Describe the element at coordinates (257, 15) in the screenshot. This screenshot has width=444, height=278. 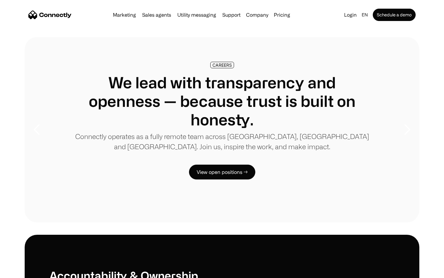
I see `div: Company` at that location.